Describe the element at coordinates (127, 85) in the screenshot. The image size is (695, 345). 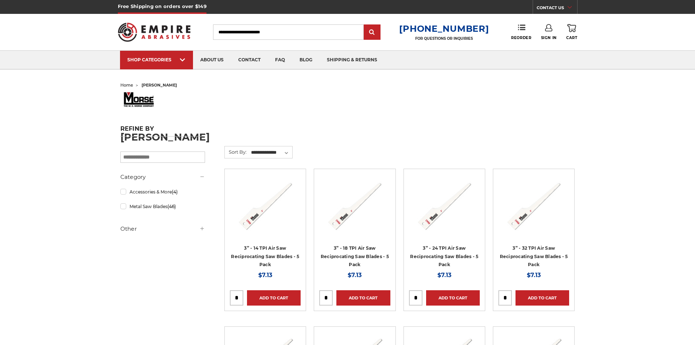
I see `a: home` at that location.